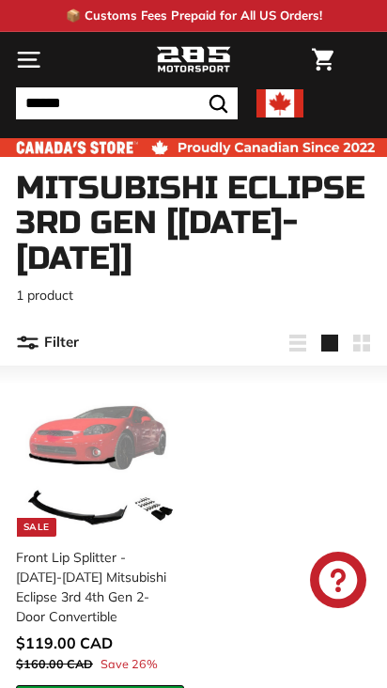 This screenshot has height=688, width=387. I want to click on a: Cart, so click(322, 59).